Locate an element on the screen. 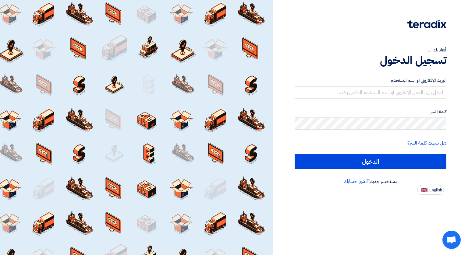  a: هل نسيت كلمة السر؟ is located at coordinates (427, 143).